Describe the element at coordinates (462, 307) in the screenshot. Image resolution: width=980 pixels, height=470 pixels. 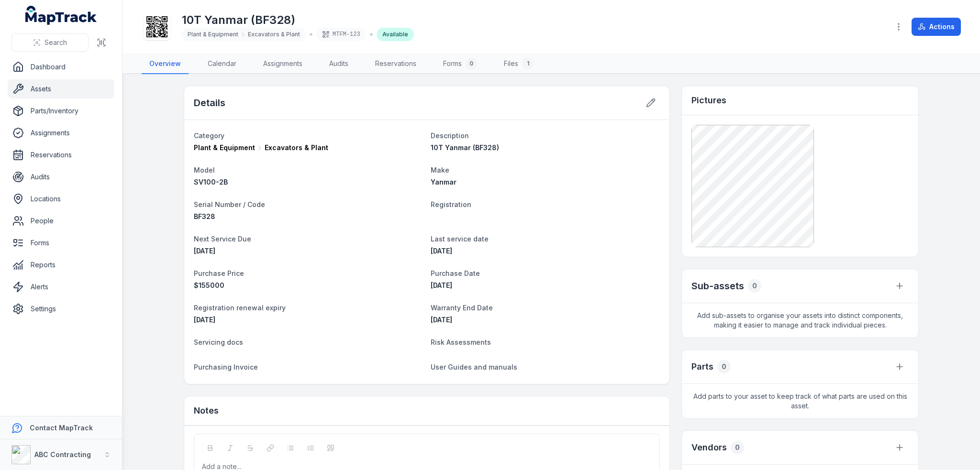
I see `span: Warranty End Date` at that location.